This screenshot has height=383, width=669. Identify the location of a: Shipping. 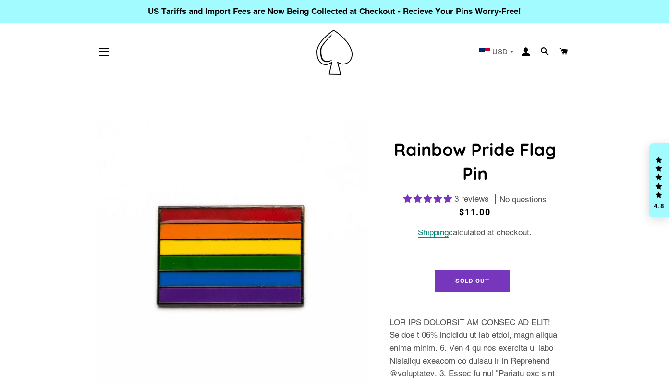
(434, 232).